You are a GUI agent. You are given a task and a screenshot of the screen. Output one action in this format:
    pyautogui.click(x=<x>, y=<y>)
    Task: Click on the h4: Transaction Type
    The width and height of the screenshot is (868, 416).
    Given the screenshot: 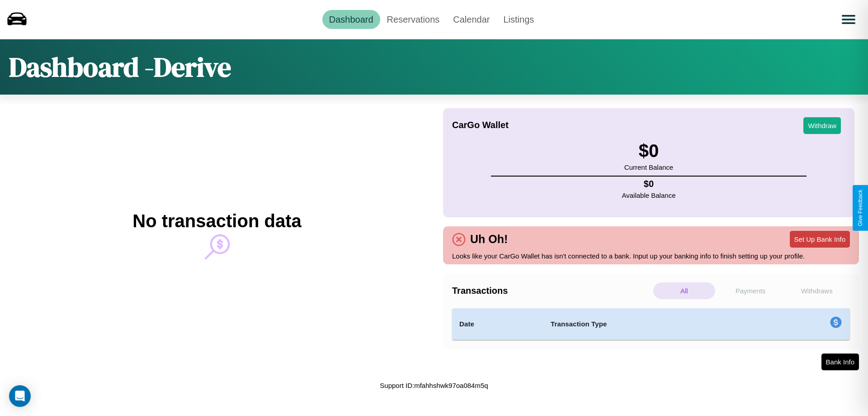 What is the action you would take?
    pyautogui.click(x=653, y=324)
    